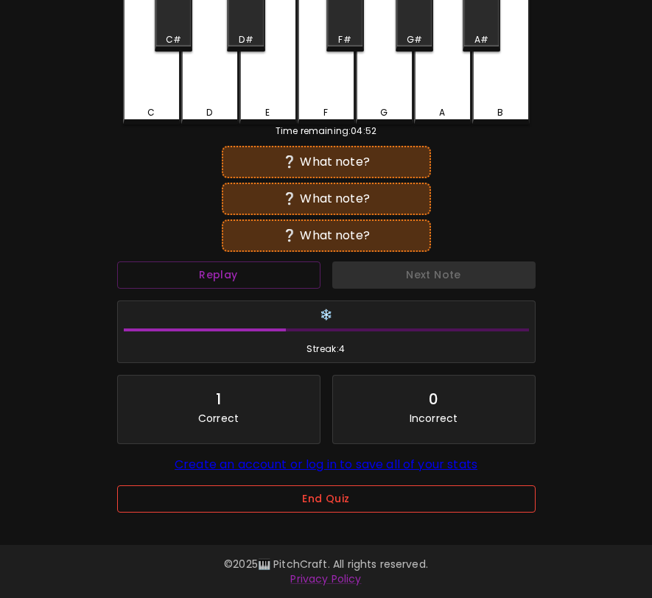 The height and width of the screenshot is (598, 652). What do you see at coordinates (326, 564) in the screenshot?
I see `p: © 2025 🎹 PitchCraft. All rights reserved.` at bounding box center [326, 564].